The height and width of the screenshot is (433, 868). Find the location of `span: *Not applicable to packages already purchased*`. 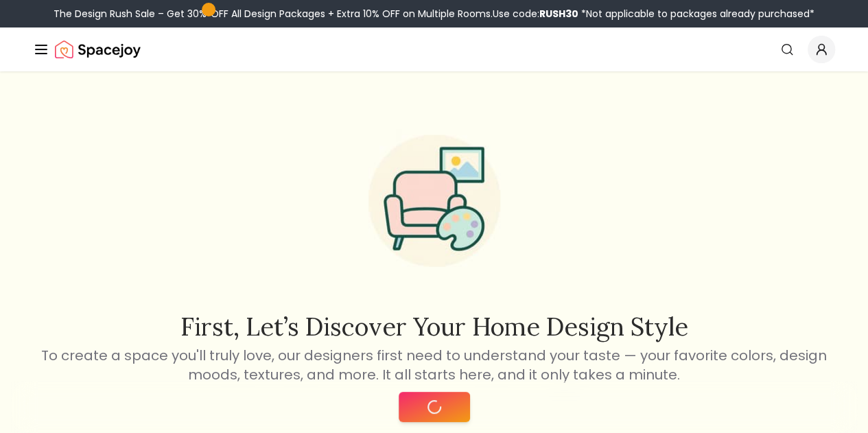

span: *Not applicable to packages already purchased* is located at coordinates (696, 14).